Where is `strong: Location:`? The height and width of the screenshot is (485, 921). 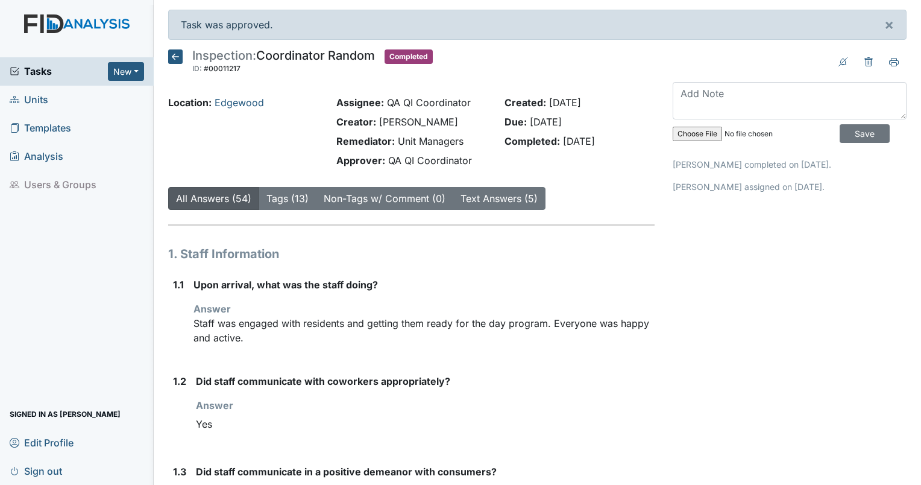
strong: Location: is located at coordinates (190, 102).